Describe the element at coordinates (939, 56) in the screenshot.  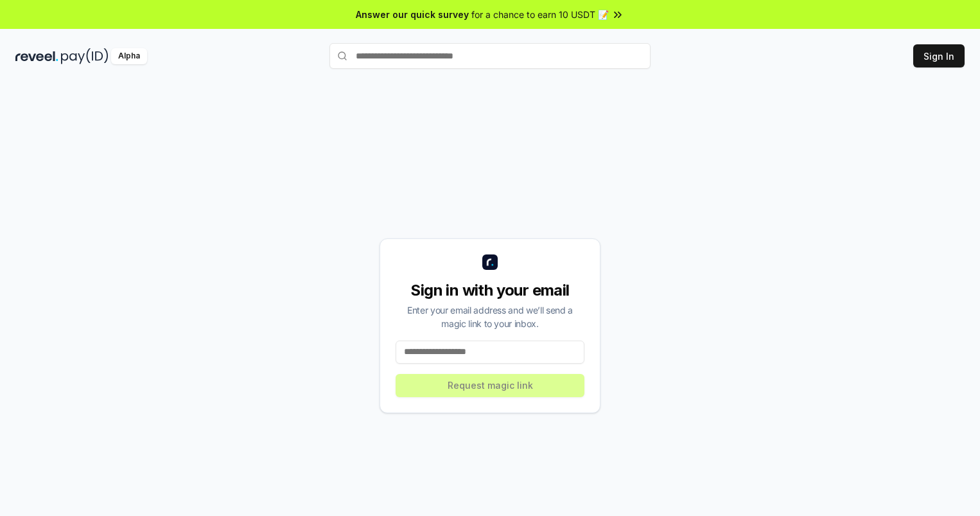
I see `button: Sign In` at that location.